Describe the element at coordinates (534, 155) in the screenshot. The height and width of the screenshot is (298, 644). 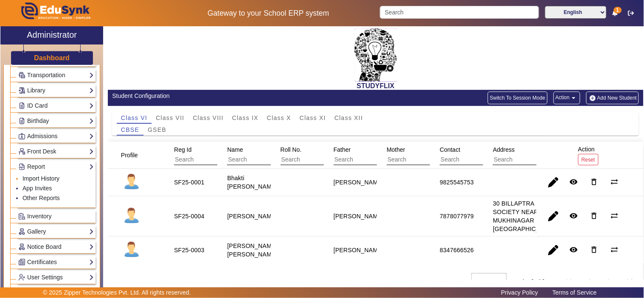
I see `div: Address` at that location.